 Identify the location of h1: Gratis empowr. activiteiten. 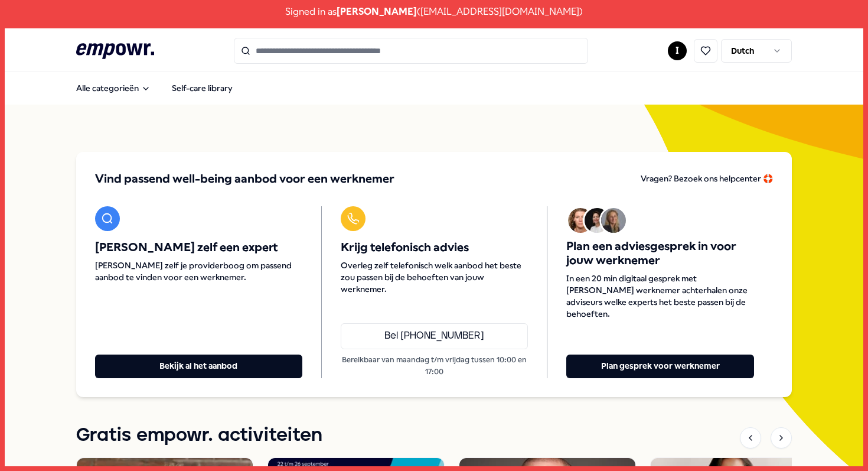
(199, 436).